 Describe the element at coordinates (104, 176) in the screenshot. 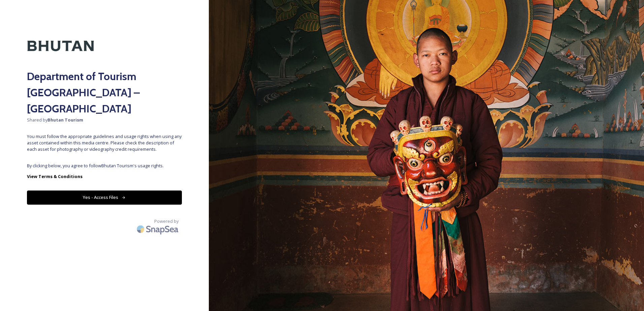

I see `a: View Terms & Conditions` at that location.